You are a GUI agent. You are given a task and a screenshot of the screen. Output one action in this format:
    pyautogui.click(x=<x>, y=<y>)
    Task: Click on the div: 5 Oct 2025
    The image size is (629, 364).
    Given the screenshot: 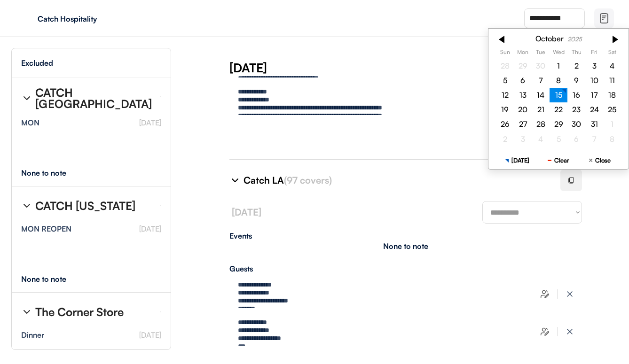 What is the action you would take?
    pyautogui.click(x=505, y=80)
    